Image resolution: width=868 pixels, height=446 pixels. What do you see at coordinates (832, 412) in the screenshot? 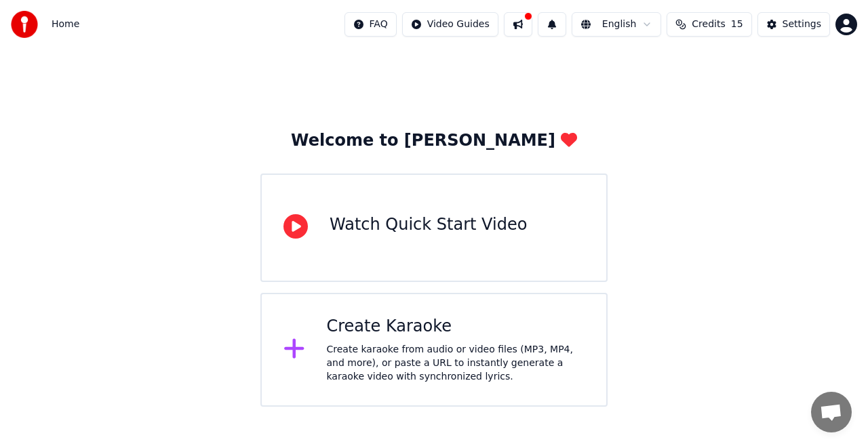
I see `div: Open chat` at bounding box center [832, 412].